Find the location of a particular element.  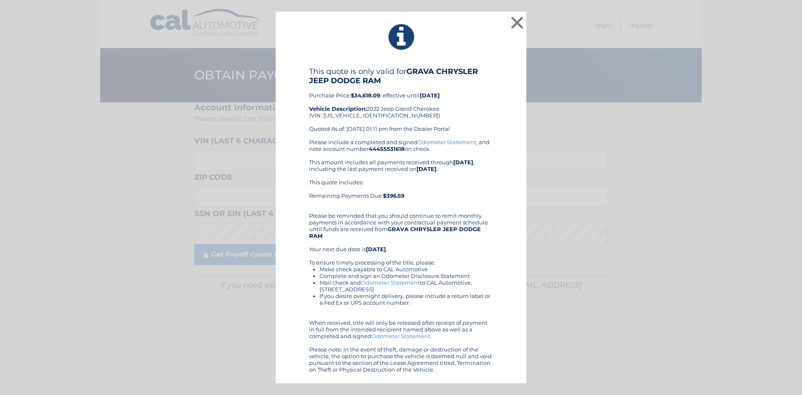

strong: Vehicle Description: is located at coordinates (338, 109).